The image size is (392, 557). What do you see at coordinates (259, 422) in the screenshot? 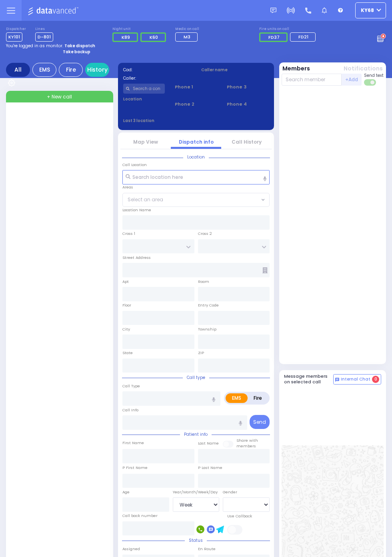
I see `button: Send` at bounding box center [259, 422].